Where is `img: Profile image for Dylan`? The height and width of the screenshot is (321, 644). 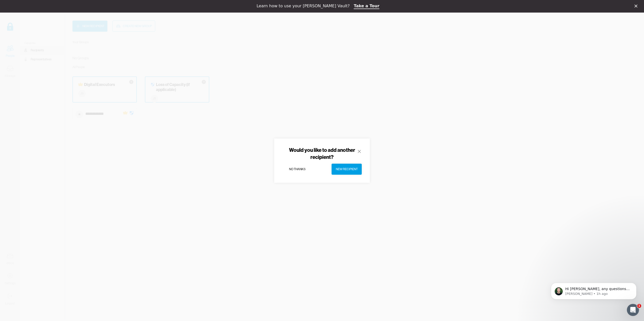 img: Profile image for Dylan is located at coordinates (15, 19).